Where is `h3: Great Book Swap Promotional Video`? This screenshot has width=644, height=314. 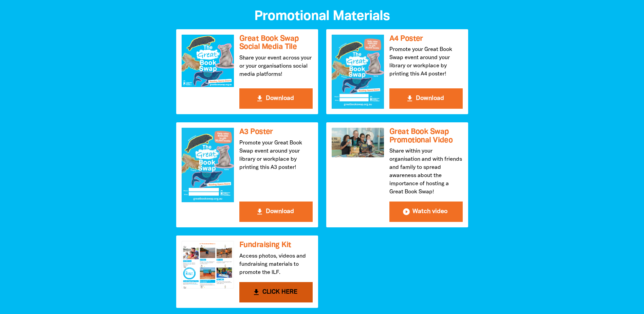 h3: Great Book Swap Promotional Video is located at coordinates (426, 136).